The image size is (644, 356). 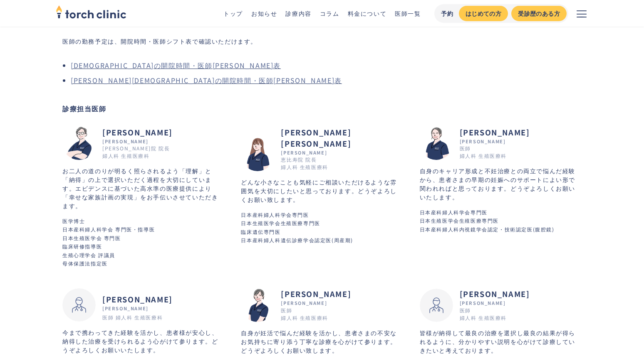 I want to click on p: 日本産科婦人科学会専門医 日本生殖医学会生殖医療専門医 臨床遺伝専門医 日本産科婦人科遺伝診療学会認定医(周産期), so click(x=322, y=228).